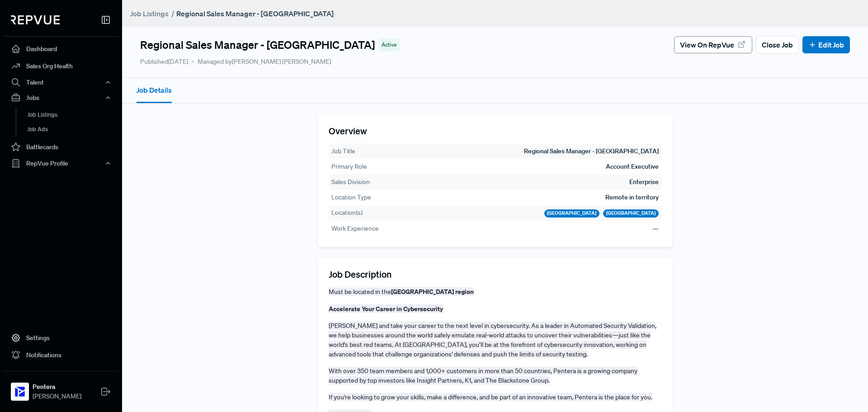  Describe the element at coordinates (491, 398) in the screenshot. I see `span: If you're looking to grow your skills, make a difference, and be part of an innovative team, Pent...` at that location.